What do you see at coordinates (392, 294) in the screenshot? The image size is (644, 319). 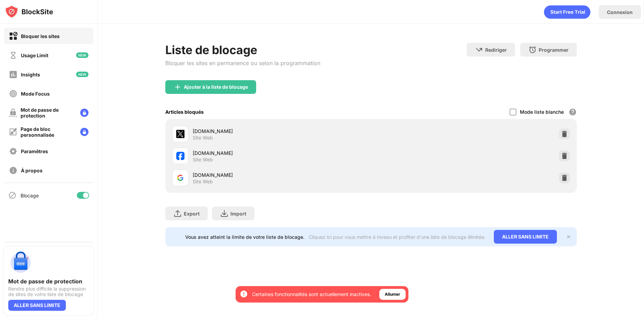 I see `div: Allumer` at bounding box center [392, 294].